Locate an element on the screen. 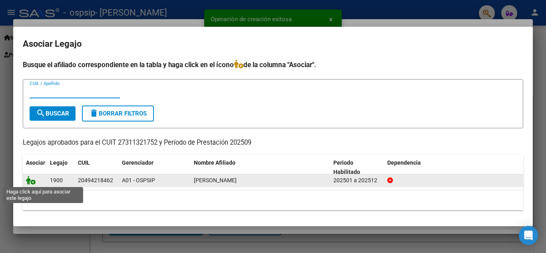 The height and width of the screenshot is (253, 546). span: Borrar Filtros is located at coordinates (118, 113).